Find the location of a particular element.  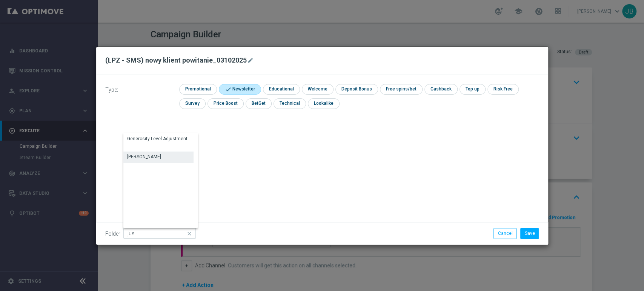

button: Cancel is located at coordinates (505, 234).